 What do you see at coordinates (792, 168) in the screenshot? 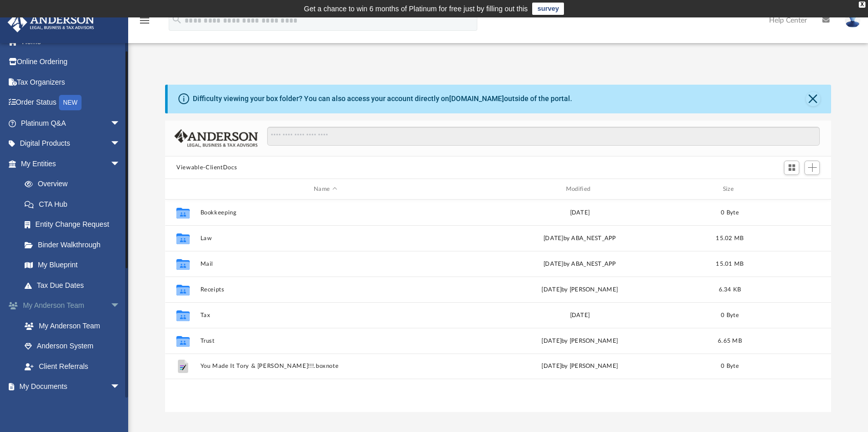
I see `button: Switch to Grid View` at bounding box center [792, 168].